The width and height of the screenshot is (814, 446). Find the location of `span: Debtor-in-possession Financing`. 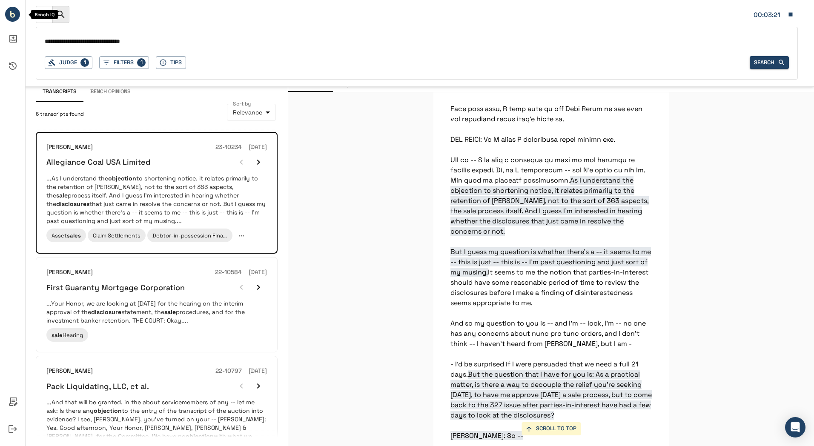

span: Debtor-in-possession Financing is located at coordinates (195, 235).